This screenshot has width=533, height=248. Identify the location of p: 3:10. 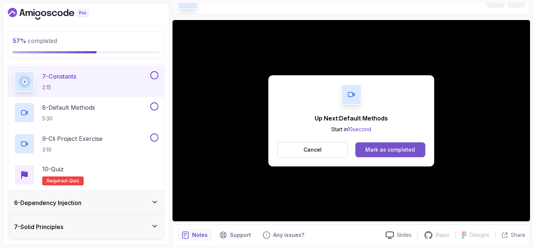
(72, 150).